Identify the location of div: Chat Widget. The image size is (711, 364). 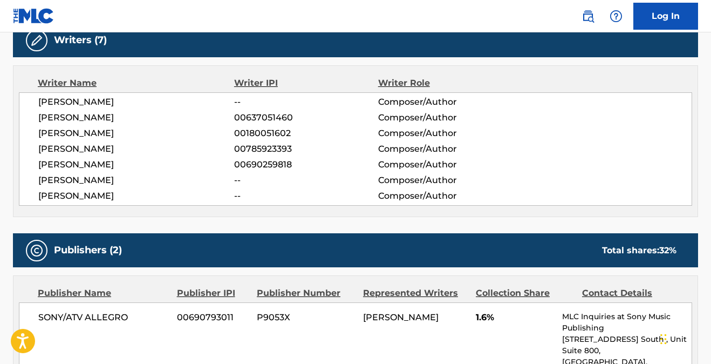
(684, 338).